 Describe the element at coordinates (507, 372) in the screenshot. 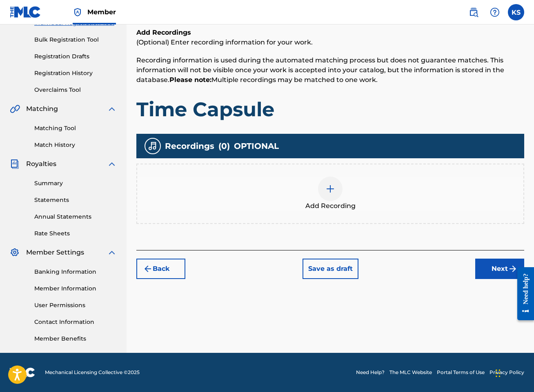

I see `a: Privacy Policy` at that location.